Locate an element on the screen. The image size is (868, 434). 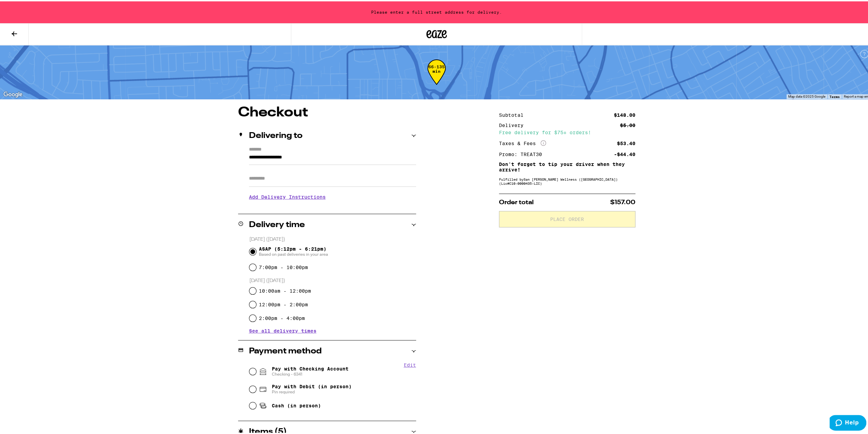
label: 2:00pm - 4:00pm is located at coordinates (282, 317).